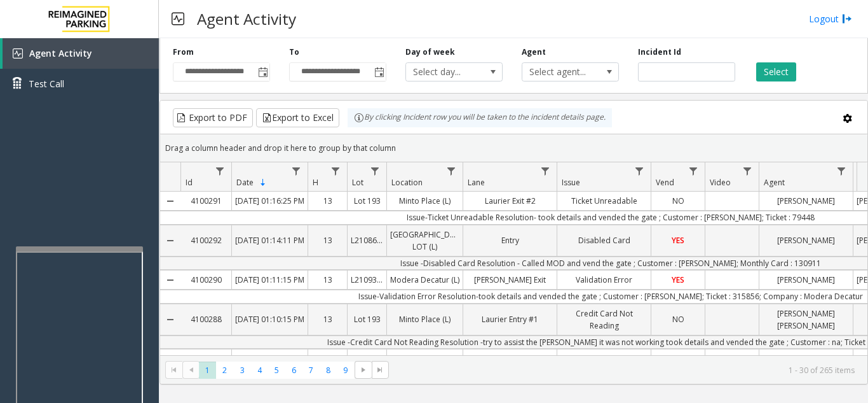 Image resolution: width=868 pixels, height=403 pixels. I want to click on a: Ticket Unreadable, so click(604, 201).